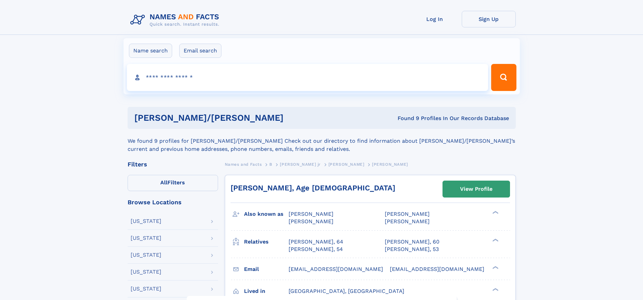 This screenshot has width=643, height=300. I want to click on label: Name search, so click(151, 51).